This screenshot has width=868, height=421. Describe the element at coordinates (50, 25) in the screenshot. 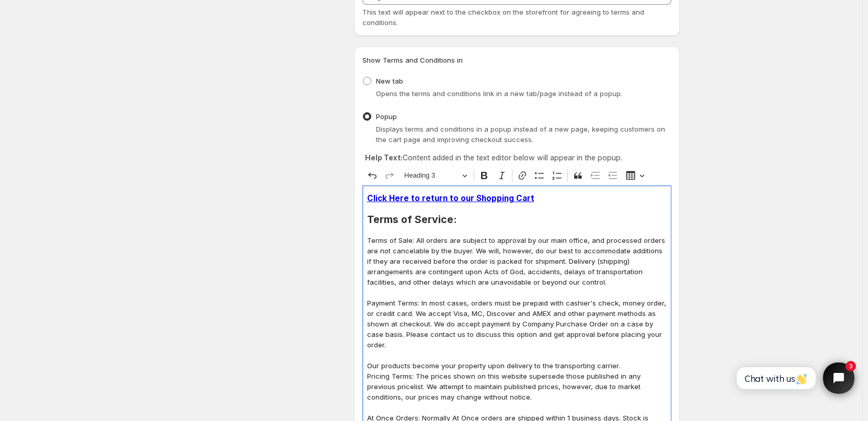

I see `span: Chat with us` at that location.